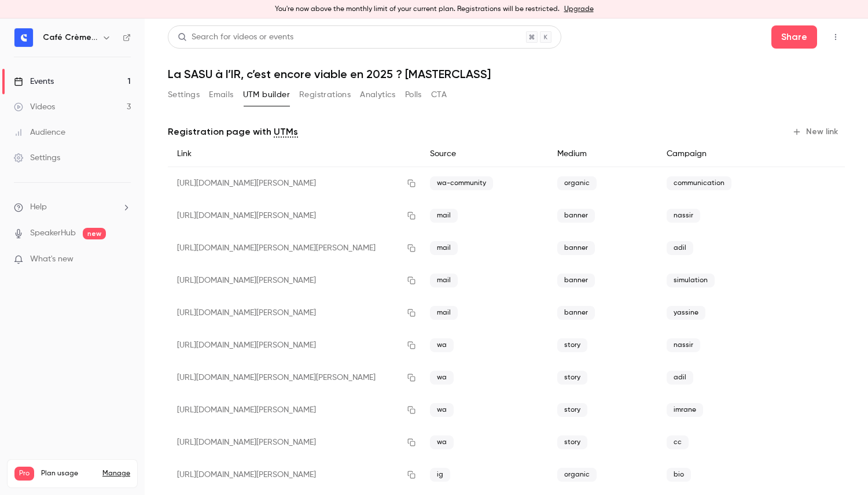 This screenshot has height=495, width=868. Describe the element at coordinates (24, 474) in the screenshot. I see `span: Pro` at that location.